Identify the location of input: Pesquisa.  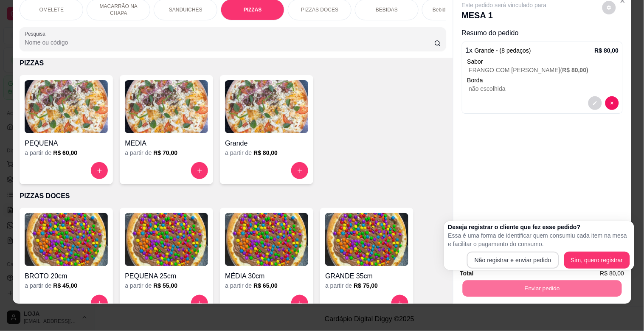
(229, 43).